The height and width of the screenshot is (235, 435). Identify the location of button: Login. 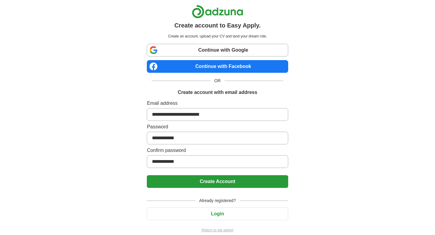
(217, 214).